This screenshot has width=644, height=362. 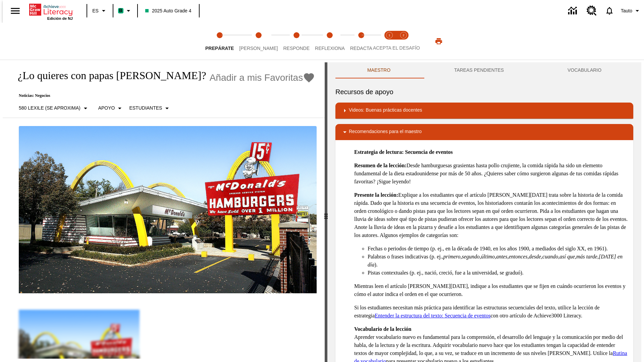 I want to click on em: desde, so click(x=536, y=256).